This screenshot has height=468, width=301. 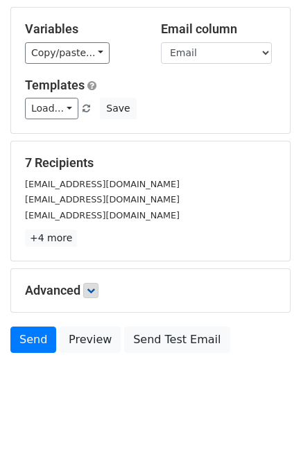 I want to click on a: Preview, so click(x=90, y=340).